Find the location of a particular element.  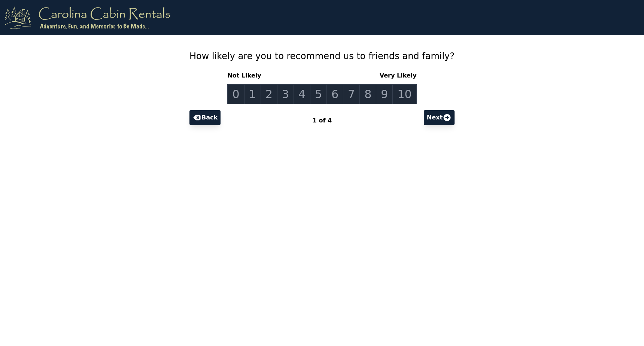

a: 3 is located at coordinates (286, 94).